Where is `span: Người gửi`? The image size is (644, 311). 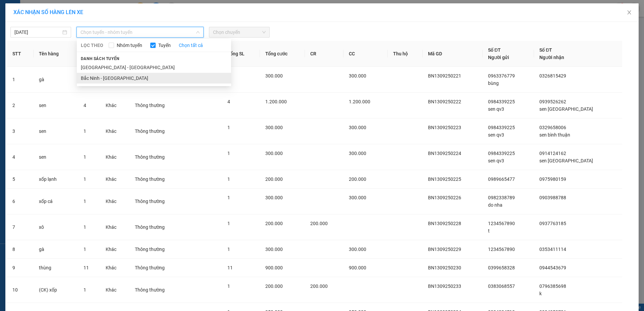 span: Người gửi is located at coordinates (498, 58).